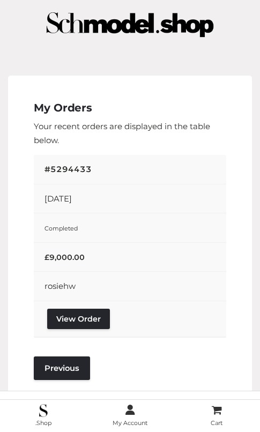 The image size is (260, 432). I want to click on a: Previous, so click(62, 368).